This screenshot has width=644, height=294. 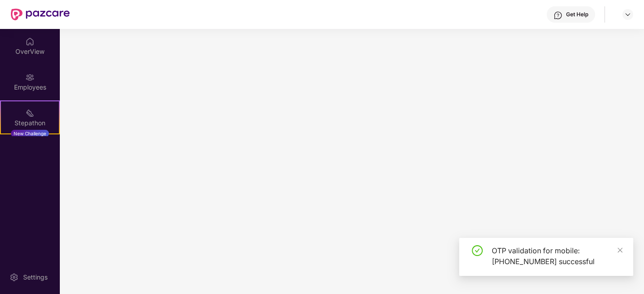 I want to click on img: svg+xml;base64,PHN2ZyBpZD0iSG9tZSIgeG1sbnM9Imh0dHA6Ly93d3cudzMub3JnLzIwMDAvc3ZnIiB3aWR0aD0iMjAiIG..., so click(x=30, y=42).